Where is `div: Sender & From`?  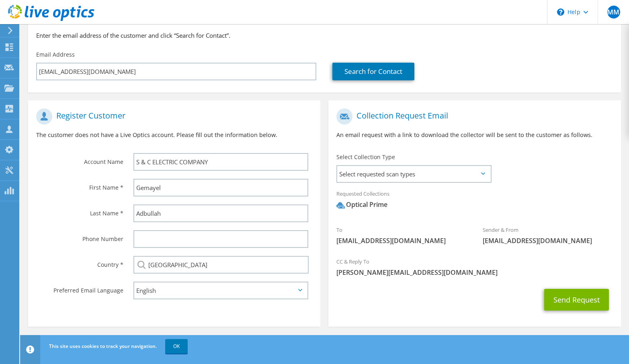 div: Sender & From is located at coordinates (548, 235).